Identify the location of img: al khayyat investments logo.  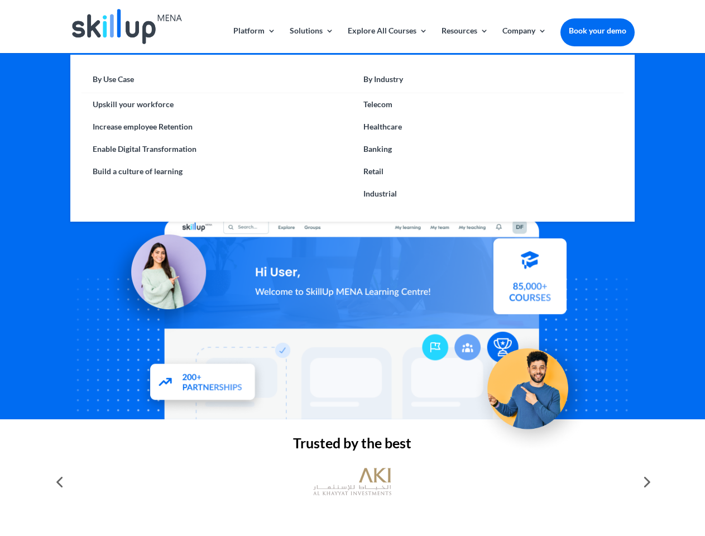
(352, 481).